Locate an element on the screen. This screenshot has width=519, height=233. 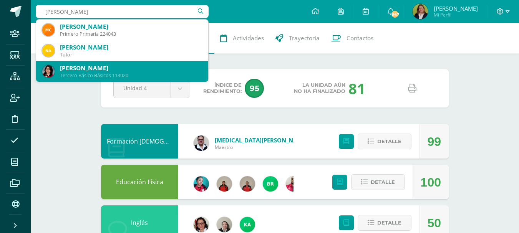
div: Tutor is located at coordinates (131, 55).